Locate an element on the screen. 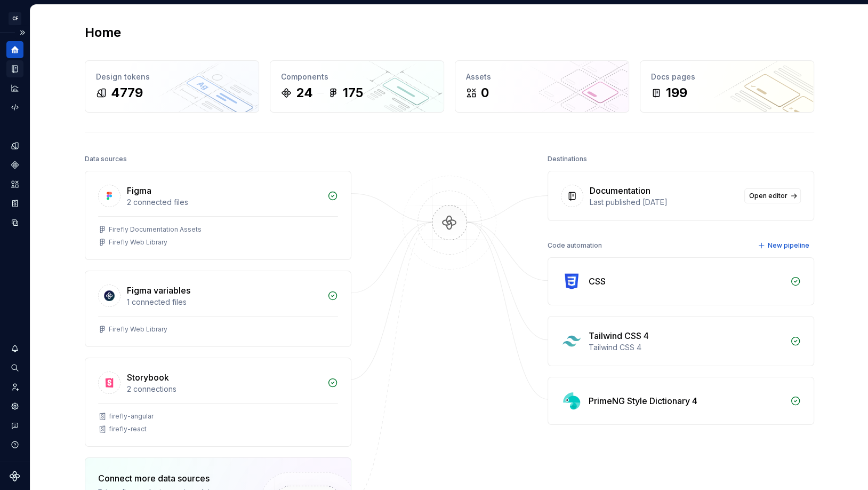  a: Figma2 connected filesFirefly Documentation AssetsFirefly Web Library is located at coordinates (218, 215).